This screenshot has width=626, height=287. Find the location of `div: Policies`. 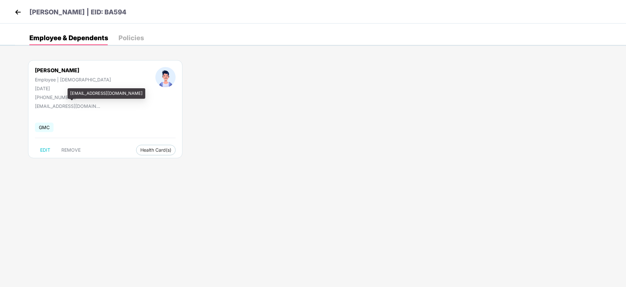

div: Policies is located at coordinates (131, 38).